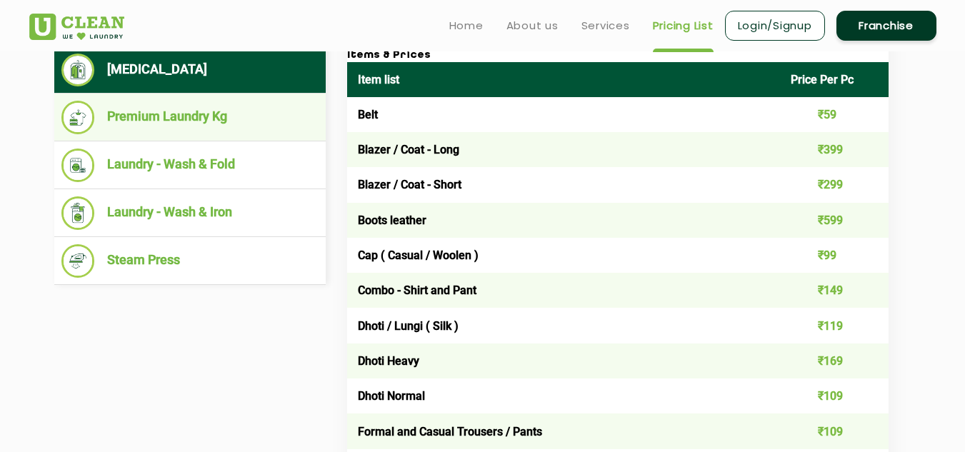  I want to click on td: ₹169, so click(834, 361).